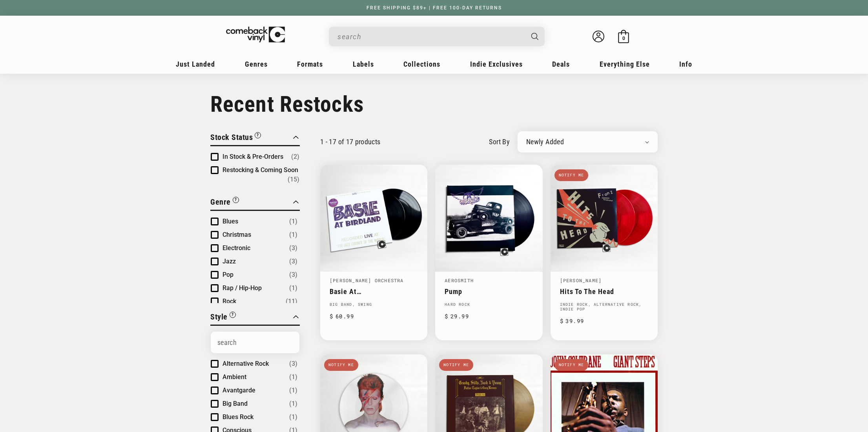 Image resolution: width=868 pixels, height=432 pixels. Describe the element at coordinates (310, 64) in the screenshot. I see `span: Formats` at that location.